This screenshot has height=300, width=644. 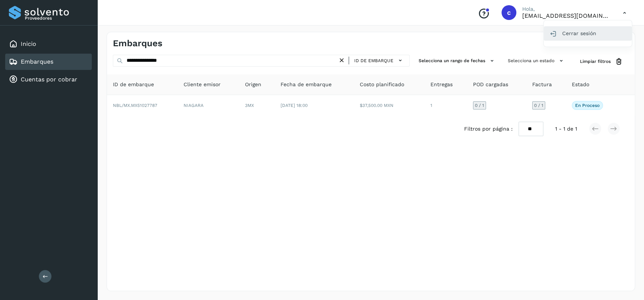 What do you see at coordinates (28, 44) in the screenshot?
I see `a: Inicio` at bounding box center [28, 44].